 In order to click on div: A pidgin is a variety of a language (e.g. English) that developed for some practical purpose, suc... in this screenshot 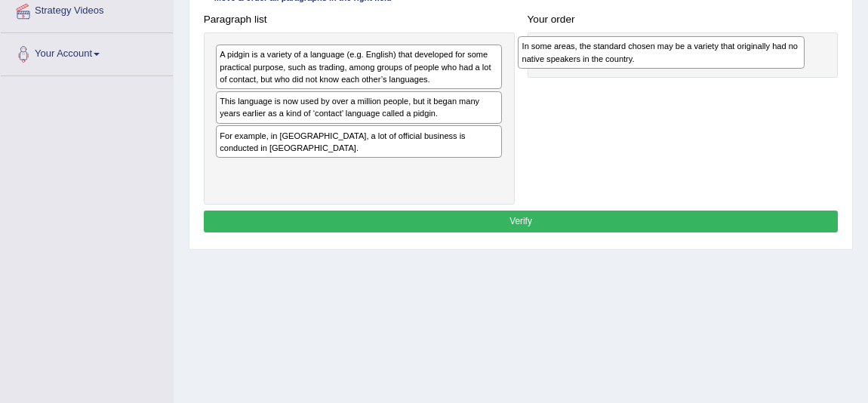, I will do `click(358, 67)`.